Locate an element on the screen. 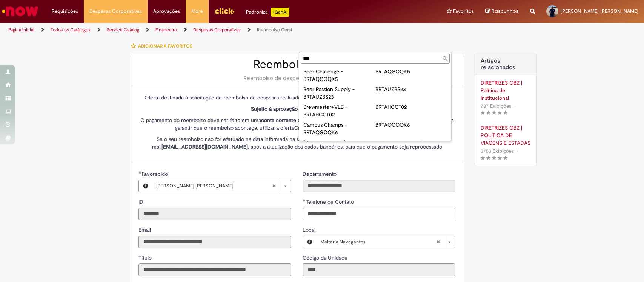 The width and height of the screenshot is (644, 282). div: BRTAQGOQG9 is located at coordinates (411, 142).